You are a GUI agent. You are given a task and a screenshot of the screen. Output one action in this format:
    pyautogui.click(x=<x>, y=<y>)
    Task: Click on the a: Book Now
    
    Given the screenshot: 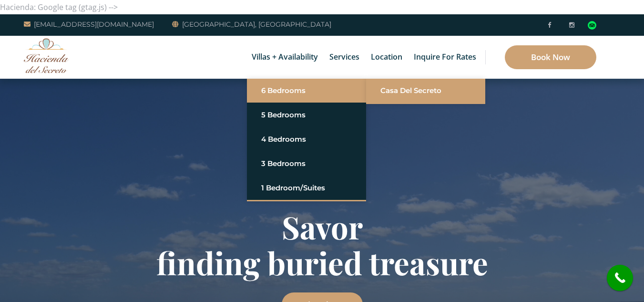 What is the action you would take?
    pyautogui.click(x=551, y=57)
    